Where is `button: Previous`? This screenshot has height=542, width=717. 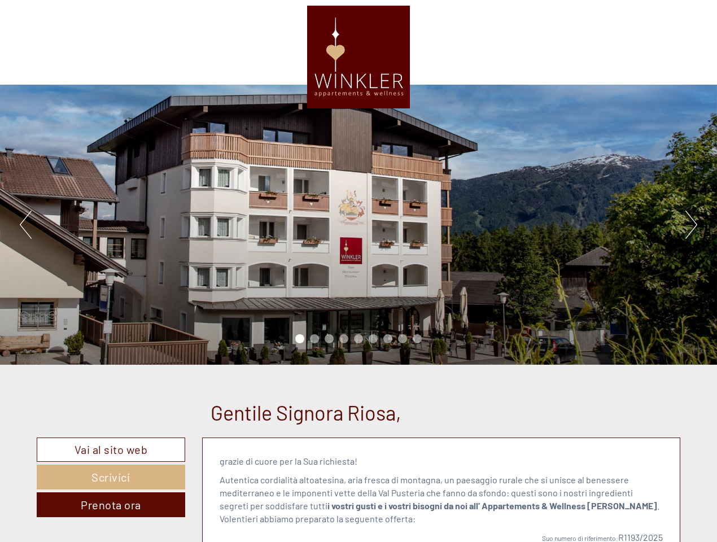 button: Previous is located at coordinates (25, 225).